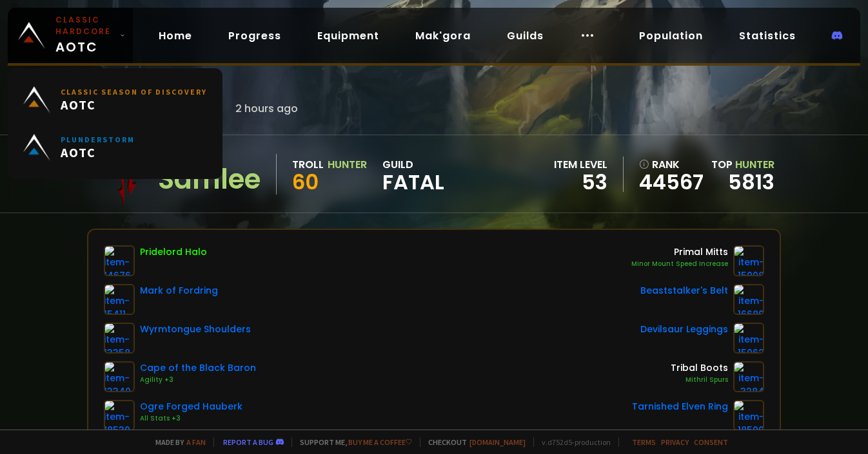 This screenshot has height=454, width=868. What do you see at coordinates (748, 416) in the screenshot?
I see `img: item-18500` at bounding box center [748, 416].